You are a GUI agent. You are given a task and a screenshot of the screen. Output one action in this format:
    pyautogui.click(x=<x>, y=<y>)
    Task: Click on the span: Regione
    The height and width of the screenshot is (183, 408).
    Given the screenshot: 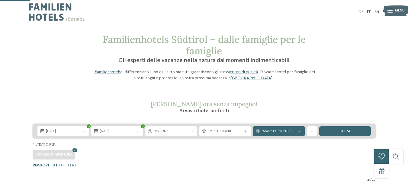 What is the action you would take?
    pyautogui.click(x=171, y=132)
    